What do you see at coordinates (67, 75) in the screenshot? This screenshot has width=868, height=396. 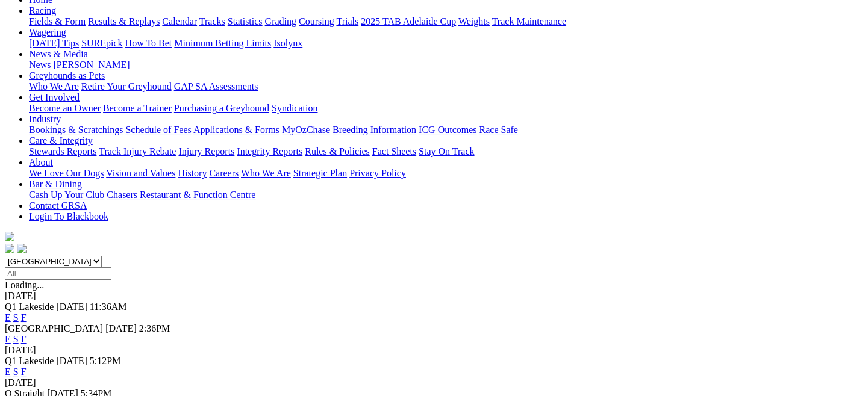 I see `a: Greyhounds as Pets` at bounding box center [67, 75].